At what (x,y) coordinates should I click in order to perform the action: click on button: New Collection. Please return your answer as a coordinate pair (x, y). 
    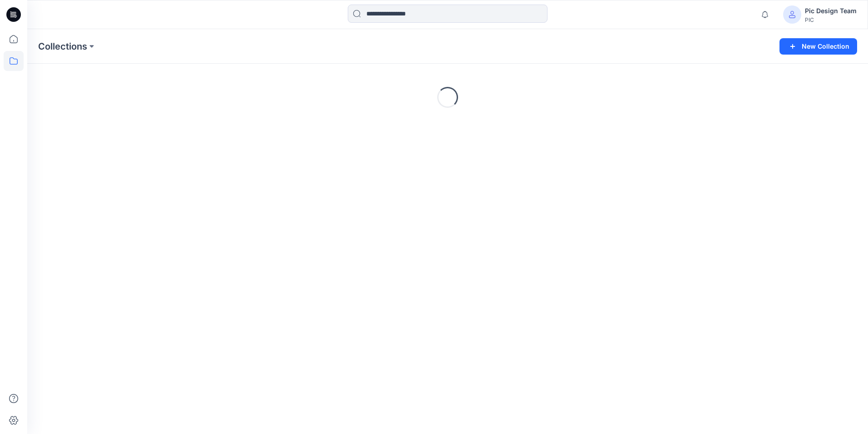
    Looking at the image, I should click on (819, 46).